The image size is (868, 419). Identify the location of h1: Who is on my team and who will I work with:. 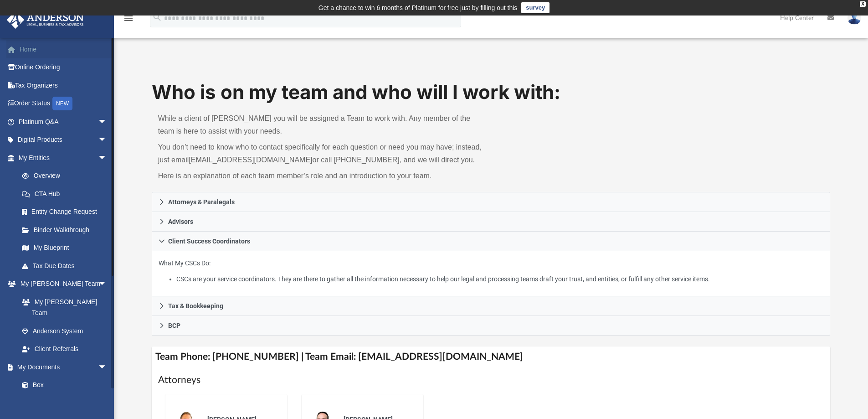
(491, 92).